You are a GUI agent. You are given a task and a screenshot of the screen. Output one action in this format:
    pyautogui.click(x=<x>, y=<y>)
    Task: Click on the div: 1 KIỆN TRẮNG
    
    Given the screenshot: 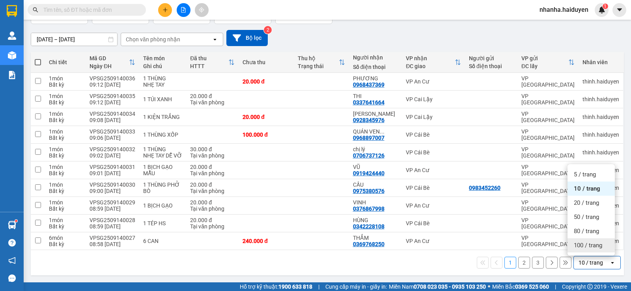 What is the action you would take?
    pyautogui.click(x=162, y=117)
    